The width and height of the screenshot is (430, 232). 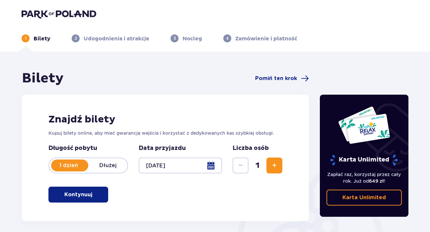 What do you see at coordinates (364, 178) in the screenshot?
I see `p: Zapłać raz, korzystaj przez cały rok. Już od !` at bounding box center [364, 178].